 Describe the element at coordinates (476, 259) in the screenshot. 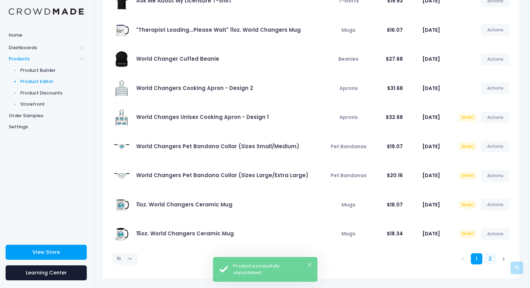

I see `a: 1` at that location.